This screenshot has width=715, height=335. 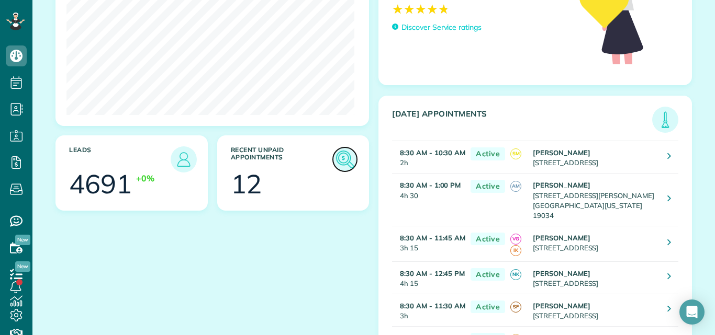 What do you see at coordinates (428, 278) in the screenshot?
I see `td: 4h 15` at bounding box center [428, 278].